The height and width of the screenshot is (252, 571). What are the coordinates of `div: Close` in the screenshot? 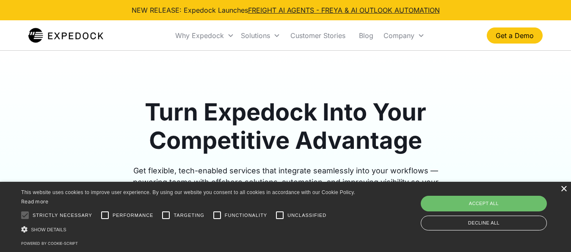 It's located at (564, 189).